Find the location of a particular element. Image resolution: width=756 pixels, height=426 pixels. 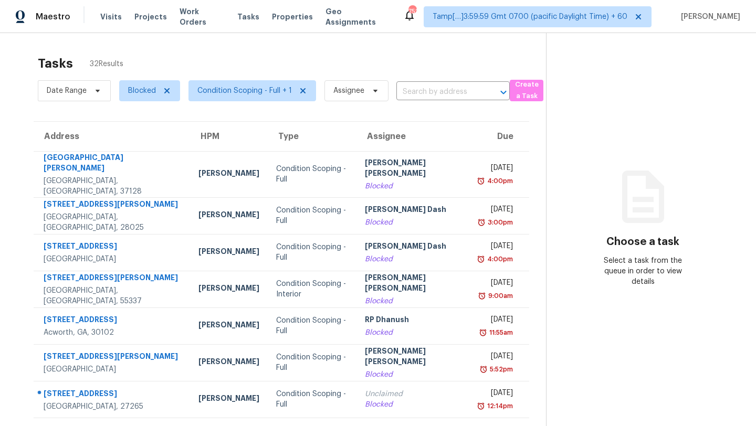

span: Assignee is located at coordinates (348, 91).